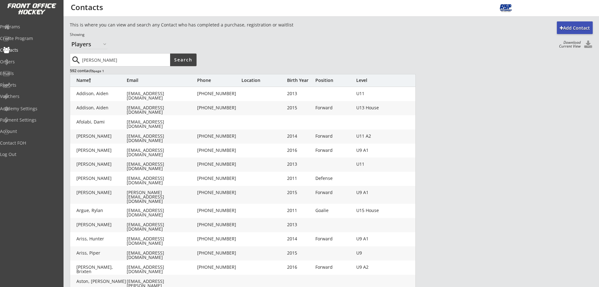 The height and width of the screenshot is (287, 599). What do you see at coordinates (126, 60) in the screenshot?
I see `input: Type here...` at bounding box center [126, 60].